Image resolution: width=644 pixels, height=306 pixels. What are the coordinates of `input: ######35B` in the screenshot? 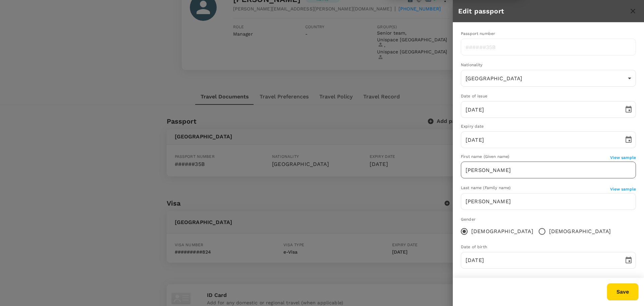 It's located at (548, 47).